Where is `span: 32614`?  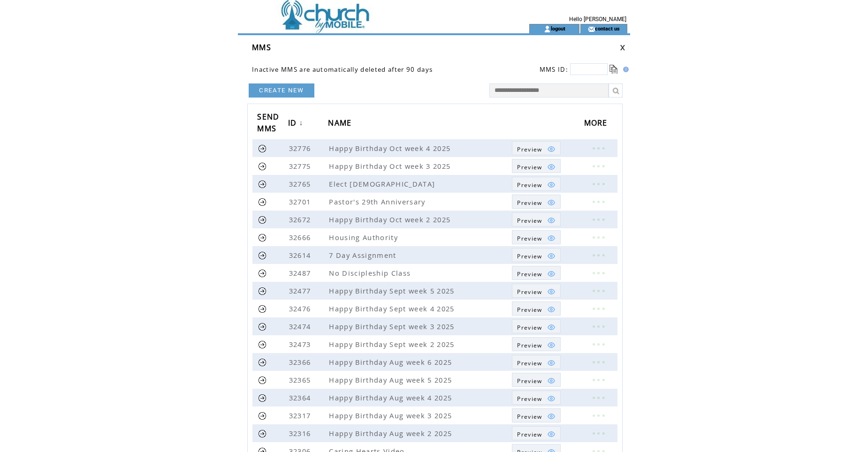
span: 32614 is located at coordinates (301, 255).